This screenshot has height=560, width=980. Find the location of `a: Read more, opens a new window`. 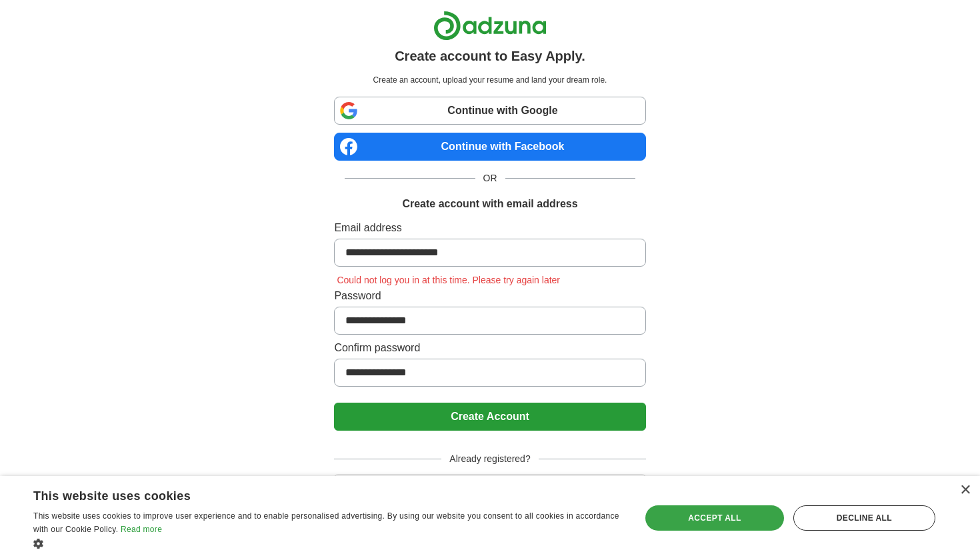

a: Read more, opens a new window is located at coordinates (141, 529).